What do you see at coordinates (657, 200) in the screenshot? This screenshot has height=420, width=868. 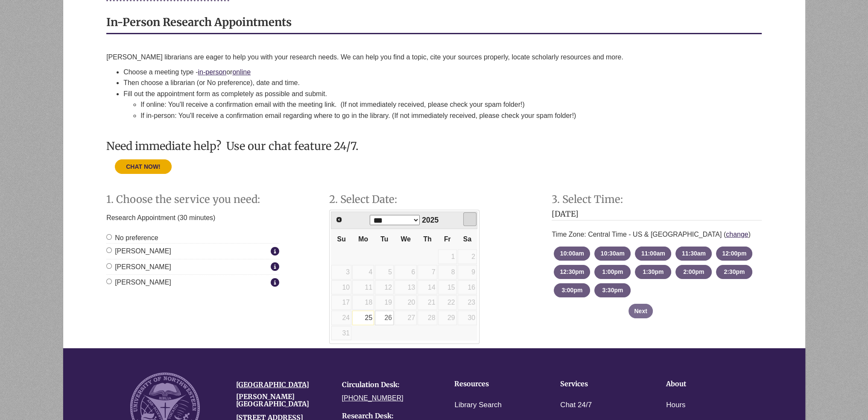 I see `h2: Step 3: Select Time:` at bounding box center [657, 200].